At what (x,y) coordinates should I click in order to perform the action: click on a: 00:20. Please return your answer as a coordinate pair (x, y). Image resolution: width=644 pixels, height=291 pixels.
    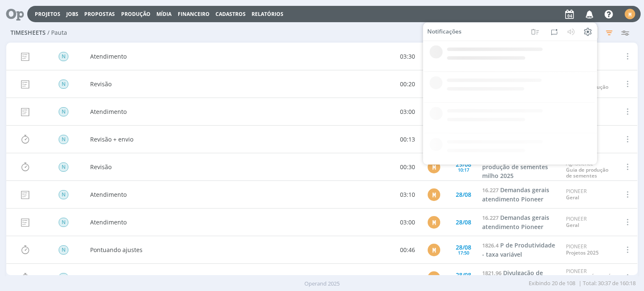
    Looking at the image, I should click on (408, 84).